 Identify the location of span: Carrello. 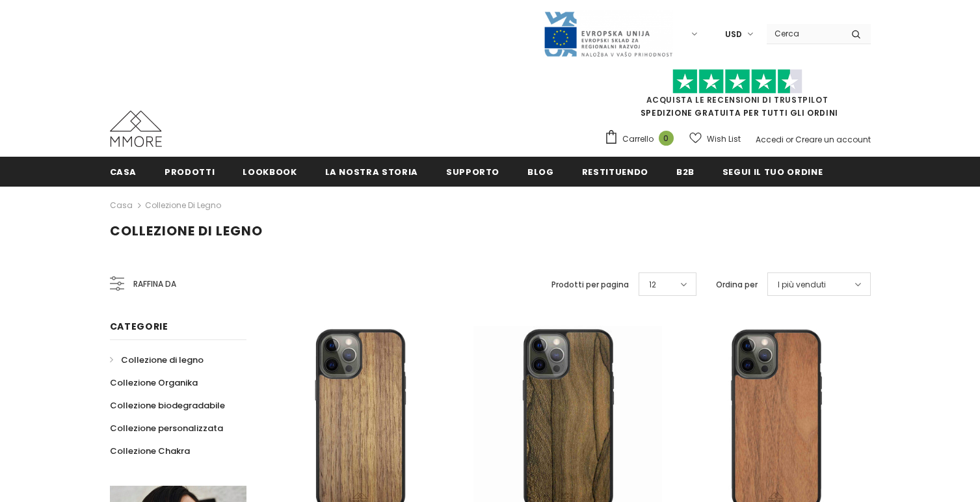
(638, 139).